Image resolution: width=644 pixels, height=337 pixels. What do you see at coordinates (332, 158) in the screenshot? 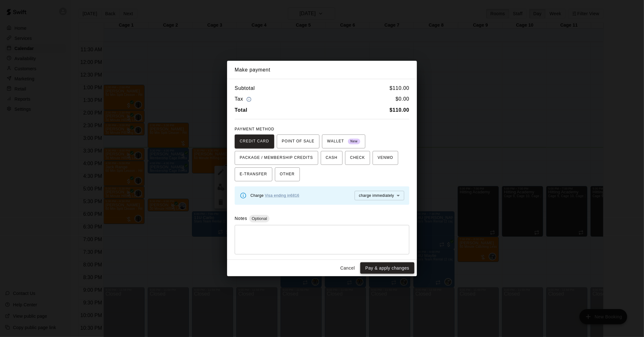
I see `button: CASH` at bounding box center [332, 158].